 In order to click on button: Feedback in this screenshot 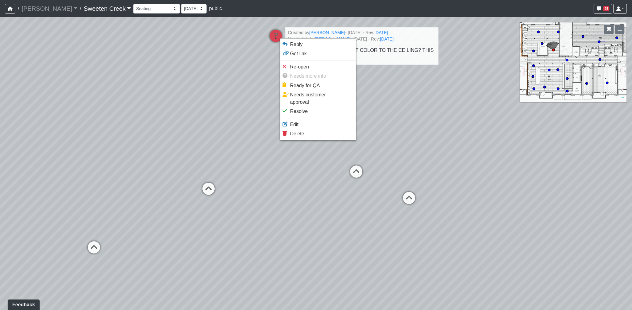, I will do `click(19, 7)`.